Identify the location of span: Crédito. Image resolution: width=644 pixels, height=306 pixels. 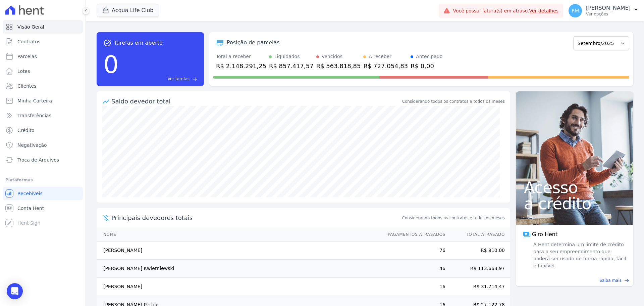
(26, 131).